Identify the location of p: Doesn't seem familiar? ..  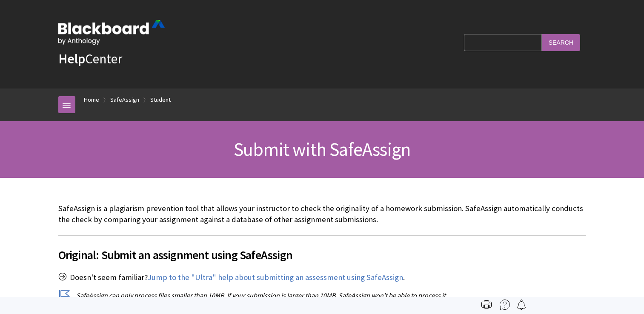
(322, 277).